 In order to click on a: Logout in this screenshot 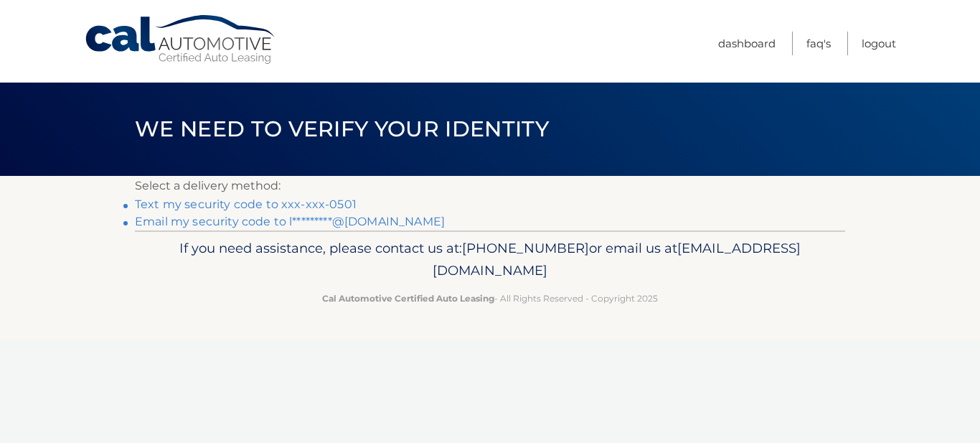, I will do `click(879, 43)`.